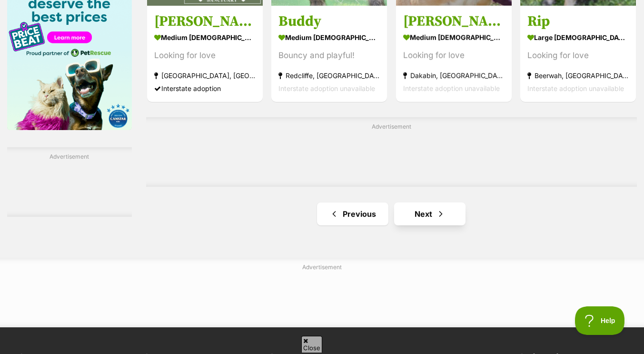 The width and height of the screenshot is (644, 354). What do you see at coordinates (391, 214) in the screenshot?
I see `nav: Pagination` at bounding box center [391, 214].